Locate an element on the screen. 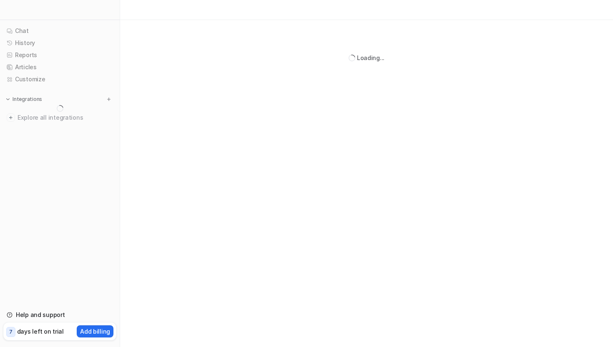 The height and width of the screenshot is (347, 613). a: Articles is located at coordinates (60, 67).